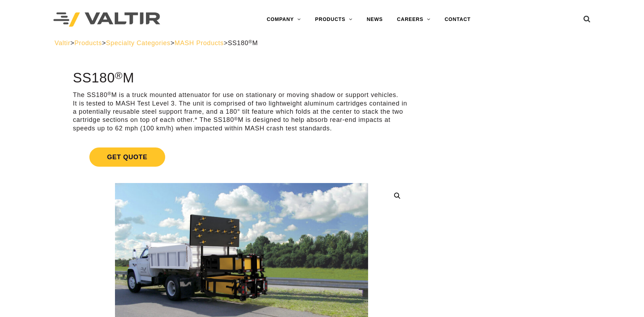  Describe the element at coordinates (88, 43) in the screenshot. I see `a: Products` at that location.